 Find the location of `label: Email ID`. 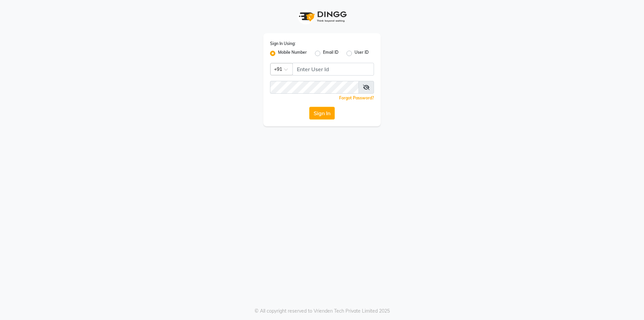

label: Email ID is located at coordinates (331, 53).